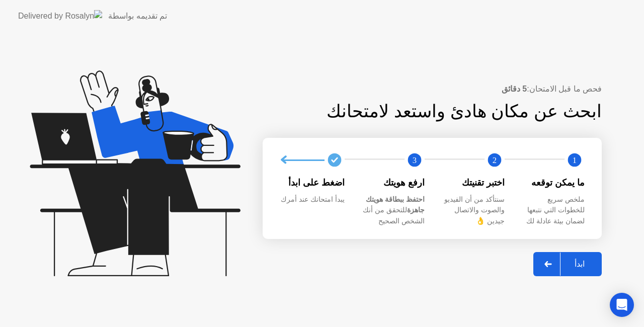 This screenshot has width=644, height=327. I want to click on div: ابحث عن مكان هادئ واستعد لامتحانك, so click(432, 111).